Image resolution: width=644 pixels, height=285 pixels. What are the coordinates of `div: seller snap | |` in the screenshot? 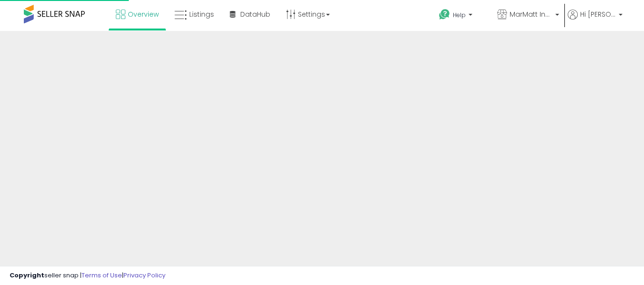 It's located at (87, 276).